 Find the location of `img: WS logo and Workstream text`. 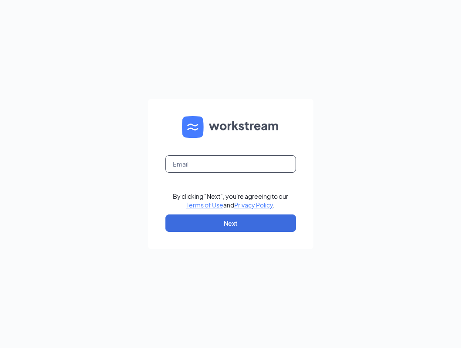

img: WS logo and Workstream text is located at coordinates (231, 127).